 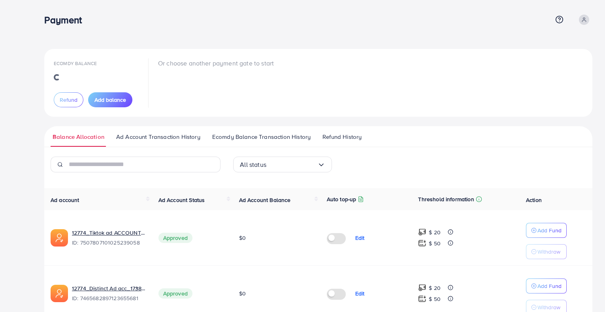 What do you see at coordinates (292, 165) in the screenshot?
I see `input: Search for option` at bounding box center [292, 165].